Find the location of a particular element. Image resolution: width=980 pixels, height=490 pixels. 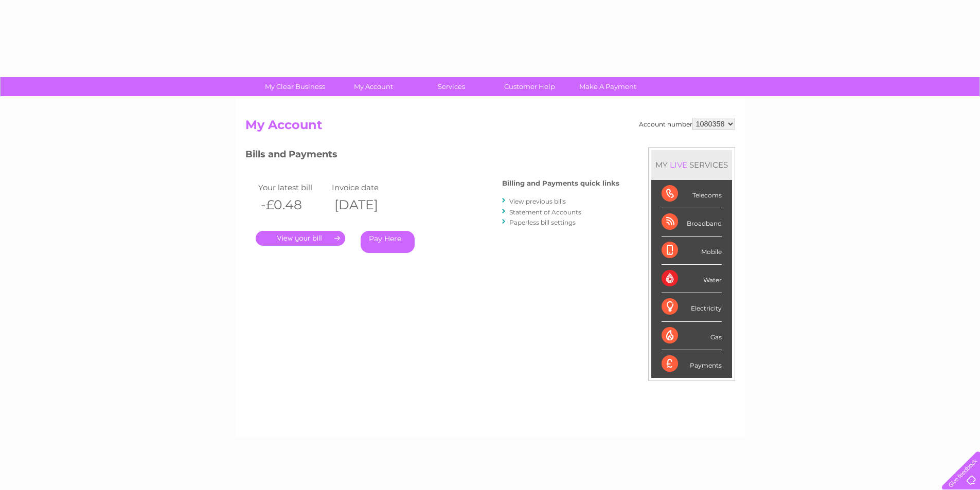

a: Pay Here is located at coordinates (387, 241).